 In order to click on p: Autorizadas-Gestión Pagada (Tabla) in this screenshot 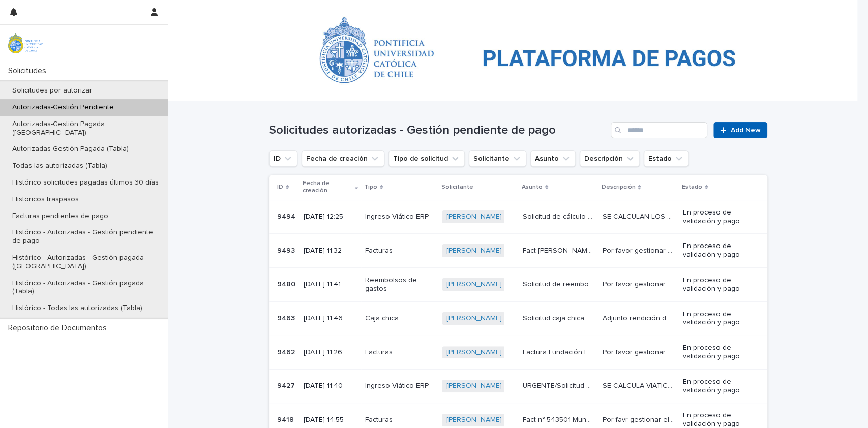, I will do `click(70, 149)`.